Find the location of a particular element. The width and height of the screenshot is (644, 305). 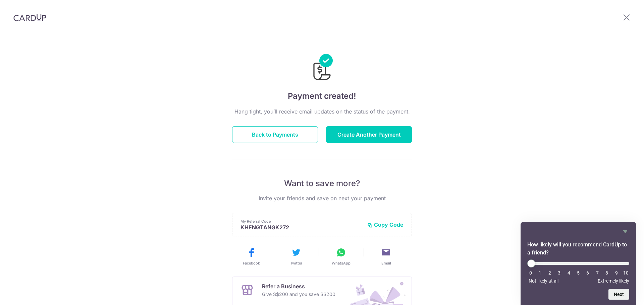

p: Give S$200 and you save S$200 is located at coordinates (298, 294).